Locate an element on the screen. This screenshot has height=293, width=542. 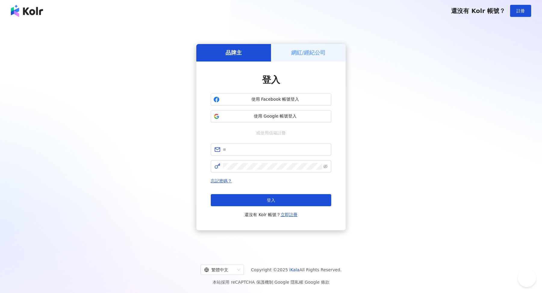
span: 使用 Google 帳號登入 is located at coordinates (275, 116).